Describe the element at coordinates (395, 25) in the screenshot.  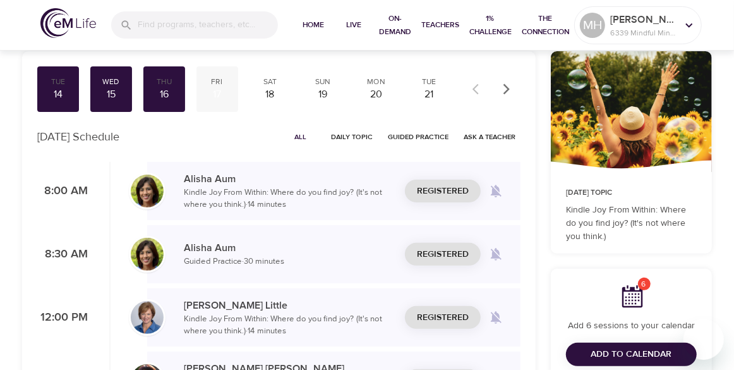
I see `span: On-Demand` at that location.